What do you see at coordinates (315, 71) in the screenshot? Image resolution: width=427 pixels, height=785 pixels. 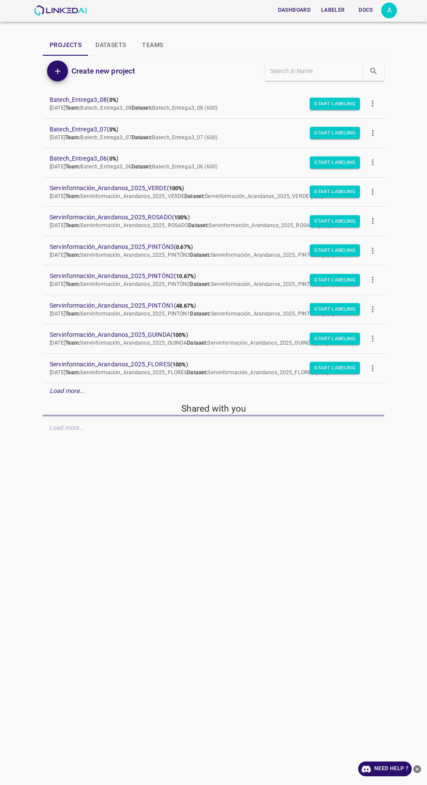 I see `input: Search in Name` at bounding box center [315, 71].